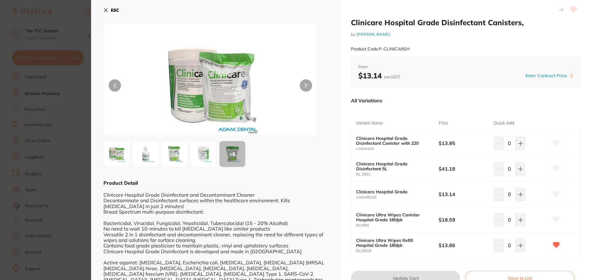  Describe the element at coordinates (463, 143) in the screenshot. I see `b: $13.95` at that location.